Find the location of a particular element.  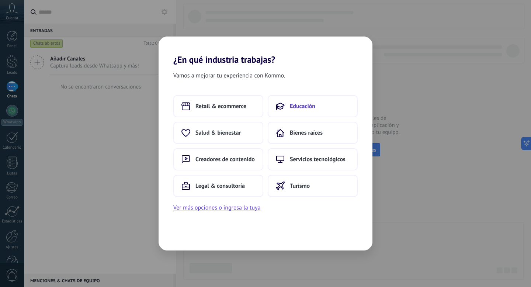

button: Legal & consultoría is located at coordinates (218, 186).